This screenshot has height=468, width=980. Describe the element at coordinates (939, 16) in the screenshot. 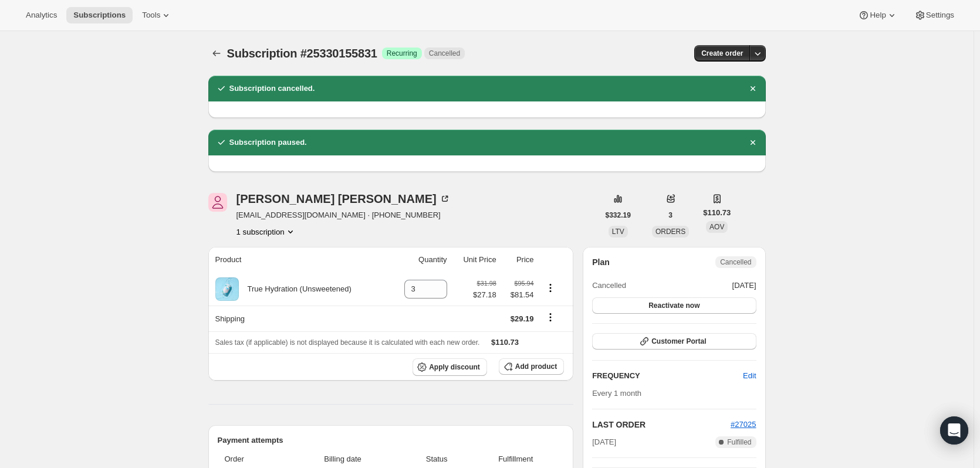

I see `span: Settings` at that location.